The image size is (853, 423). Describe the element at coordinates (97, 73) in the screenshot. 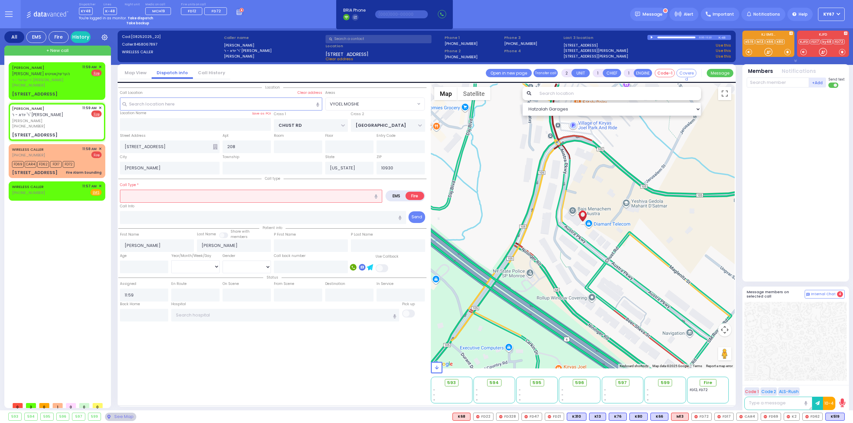

I see `u: Fire` at that location.